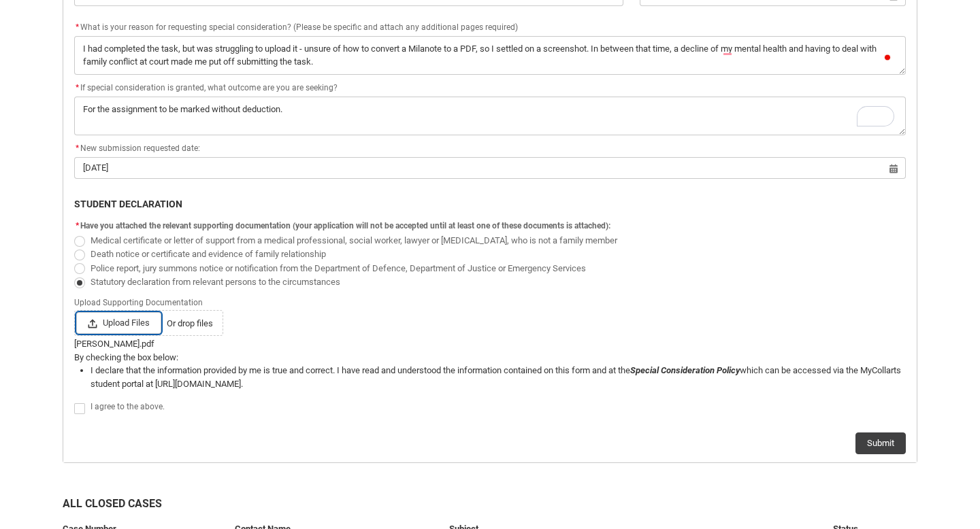 The height and width of the screenshot is (529, 980). Describe the element at coordinates (345, 225) in the screenshot. I see `span: Have you attached the relevant supporting documentation (your application will not be accepted un...` at that location.